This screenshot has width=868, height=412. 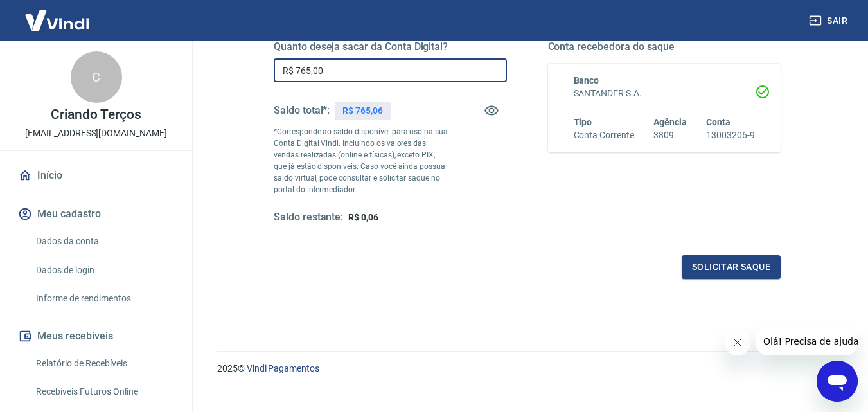 What do you see at coordinates (103, 298) in the screenshot?
I see `a: Informe de rendimentos` at bounding box center [103, 298].